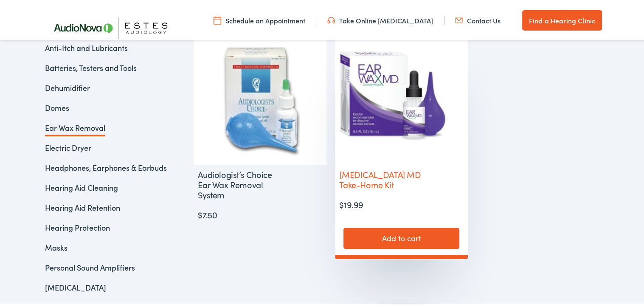 This screenshot has height=305, width=644. I want to click on a: Masks, so click(56, 245).